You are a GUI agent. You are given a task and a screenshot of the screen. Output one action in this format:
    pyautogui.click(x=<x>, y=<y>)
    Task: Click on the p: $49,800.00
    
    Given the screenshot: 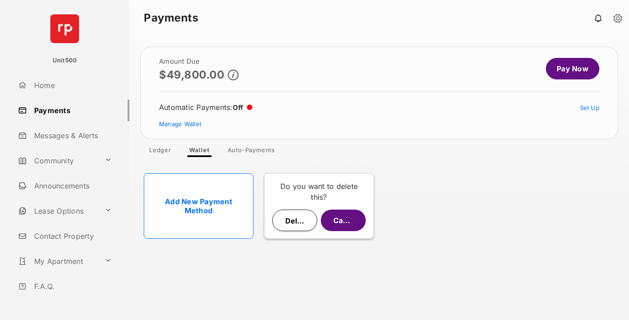 What is the action you would take?
    pyautogui.click(x=191, y=75)
    